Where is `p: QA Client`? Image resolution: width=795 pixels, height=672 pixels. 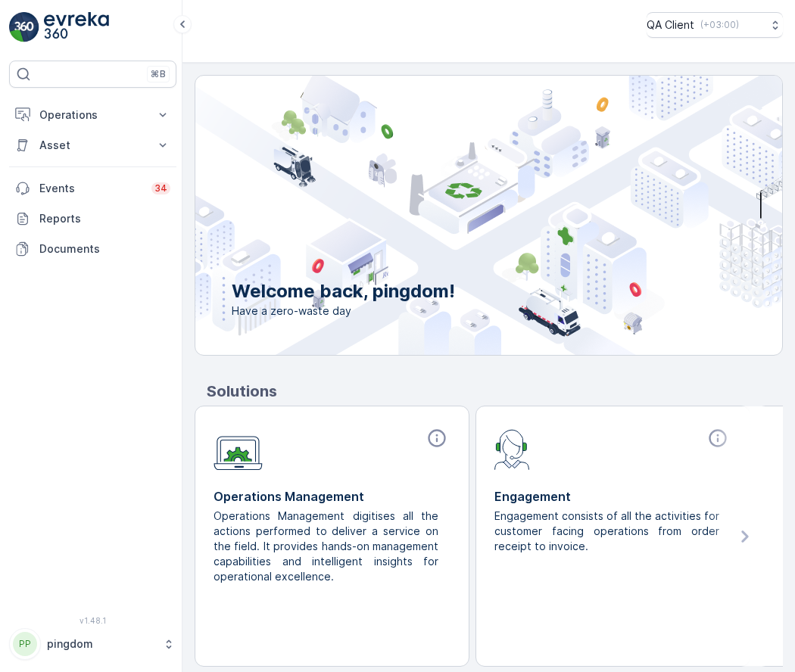
p: QA Client is located at coordinates (670, 25).